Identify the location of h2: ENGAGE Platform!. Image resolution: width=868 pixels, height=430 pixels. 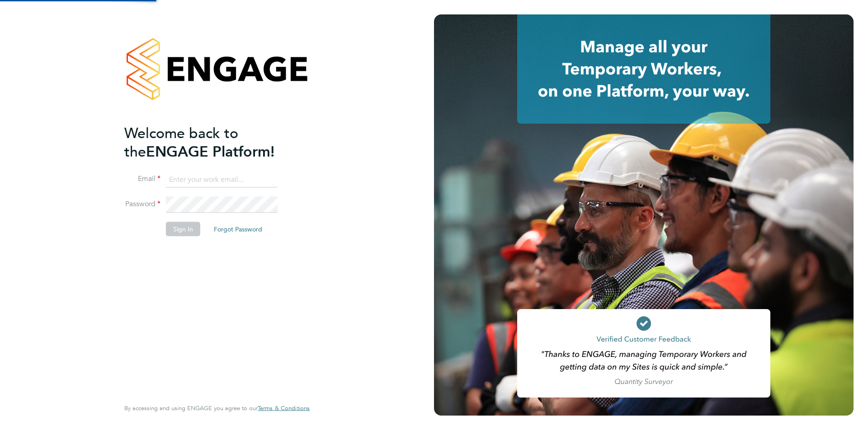
(212, 143).